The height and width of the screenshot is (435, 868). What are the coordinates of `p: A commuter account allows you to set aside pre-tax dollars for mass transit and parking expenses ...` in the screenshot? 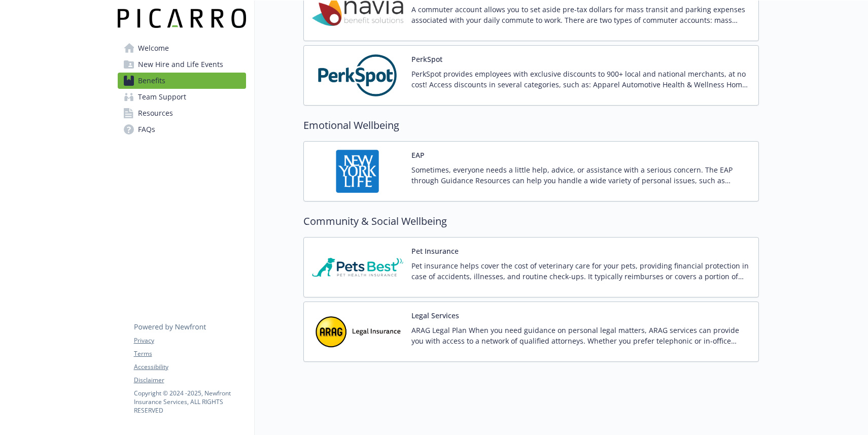 It's located at (580, 15).